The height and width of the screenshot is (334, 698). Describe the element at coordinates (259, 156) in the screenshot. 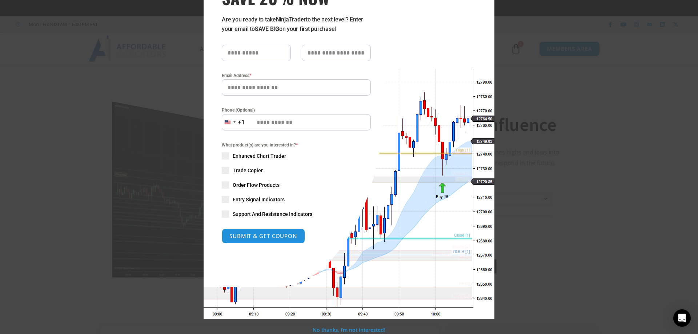

I see `span: Enhanced Chart Trader` at that location.